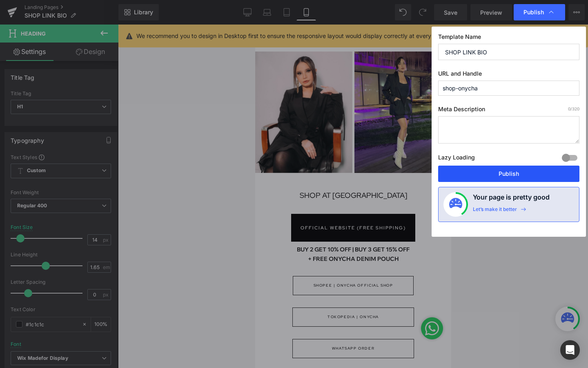  I want to click on label: URL and Handle, so click(509, 75).